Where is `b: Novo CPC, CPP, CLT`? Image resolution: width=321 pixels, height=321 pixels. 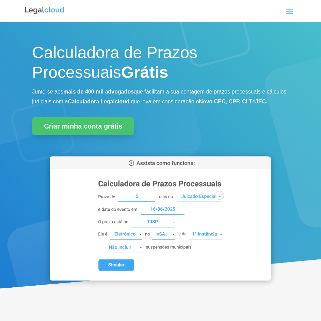 b: Novo CPC, CPP, CLT is located at coordinates (225, 101).